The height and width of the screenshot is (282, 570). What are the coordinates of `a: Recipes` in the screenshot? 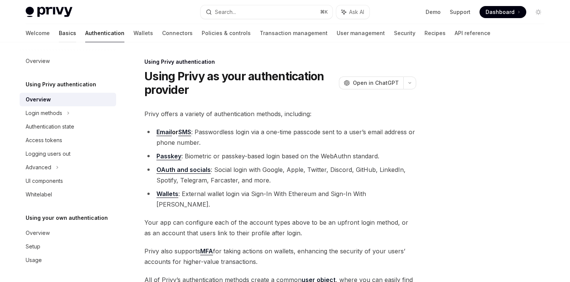 It's located at (435, 33).